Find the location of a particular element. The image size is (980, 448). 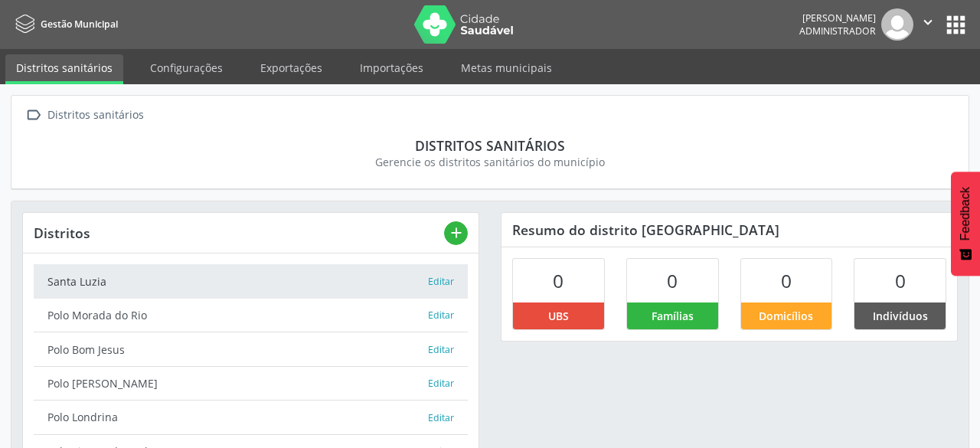

a: Importações is located at coordinates (391, 67).